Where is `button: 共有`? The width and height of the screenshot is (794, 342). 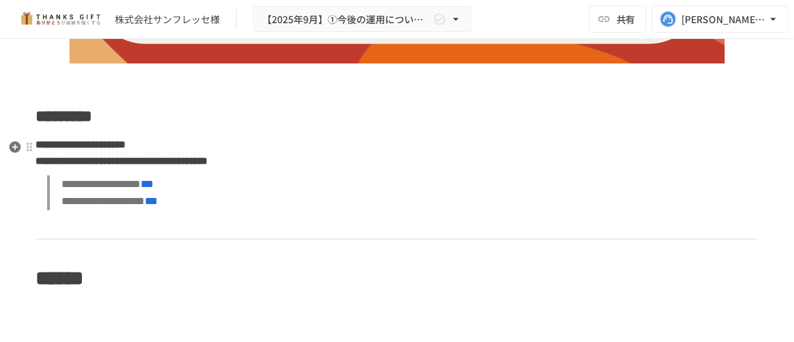 button: 共有 is located at coordinates (617, 19).